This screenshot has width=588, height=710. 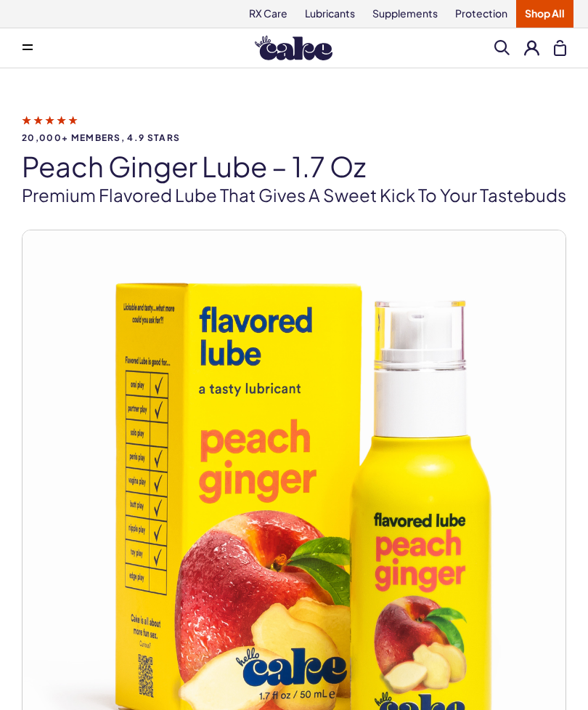 What do you see at coordinates (293, 48) in the screenshot?
I see `img: Hello Cake` at bounding box center [293, 48].